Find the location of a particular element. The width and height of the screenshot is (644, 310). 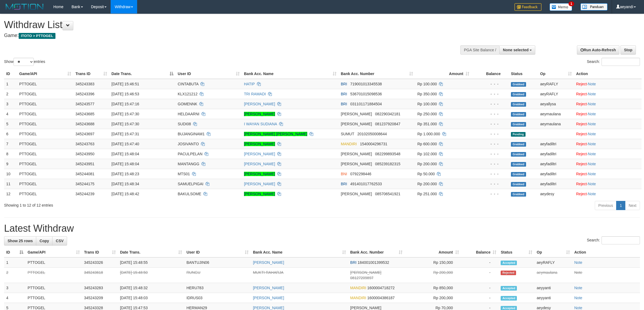

span: 345243685 is located at coordinates (85, 114).